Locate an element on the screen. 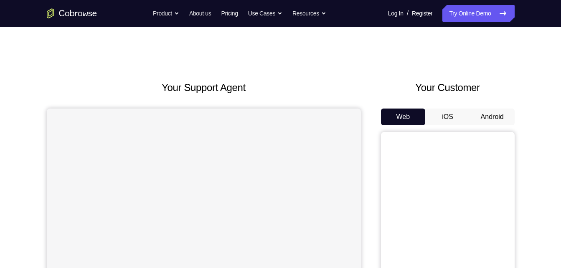 This screenshot has height=268, width=561. button: Android is located at coordinates (492, 117).